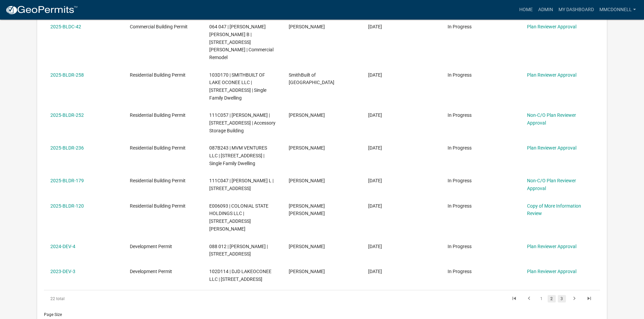  Describe the element at coordinates (238, 250) in the screenshot. I see `span: 088 012 | Fausto Bautista C. | 181 Pine Street` at that location.